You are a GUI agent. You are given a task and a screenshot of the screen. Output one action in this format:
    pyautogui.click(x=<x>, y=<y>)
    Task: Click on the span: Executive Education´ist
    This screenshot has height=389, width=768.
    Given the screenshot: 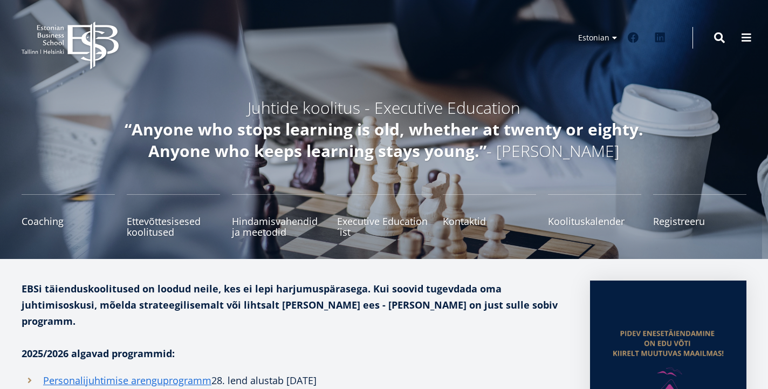 What is the action you would take?
    pyautogui.click(x=383, y=227)
    